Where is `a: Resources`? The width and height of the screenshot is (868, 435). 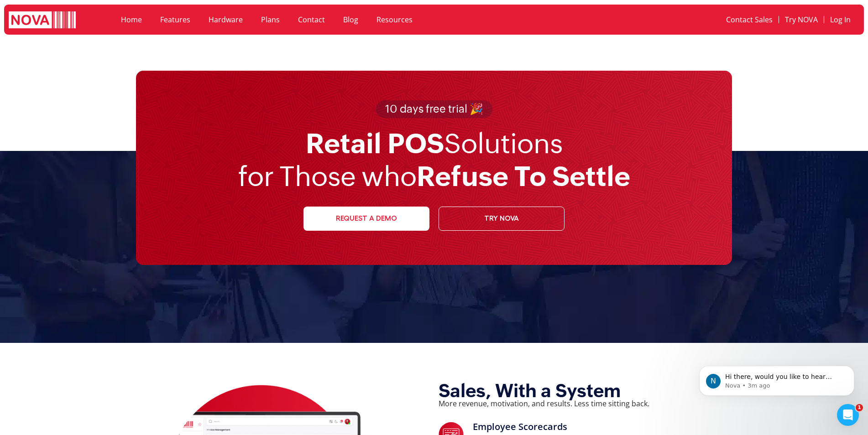
a: Resources is located at coordinates (394, 19).